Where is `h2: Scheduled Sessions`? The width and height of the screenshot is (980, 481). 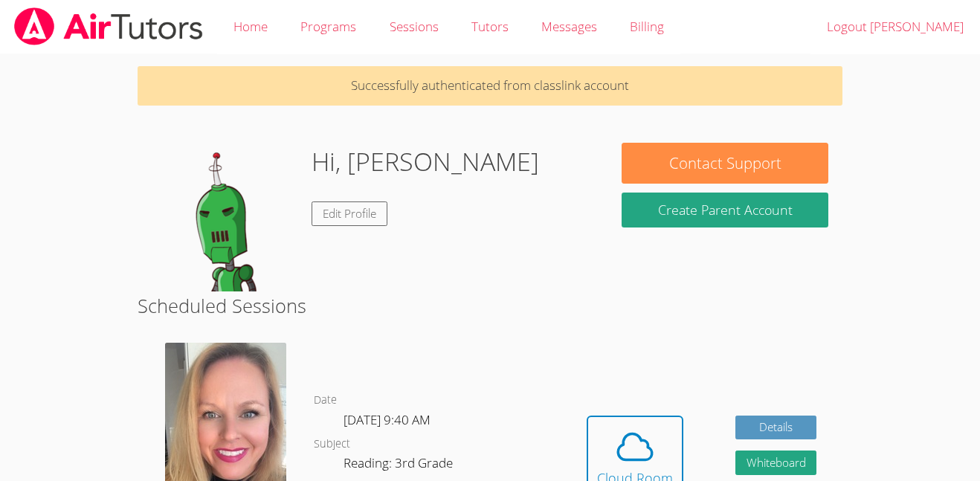
h2: Scheduled Sessions is located at coordinates (490, 306).